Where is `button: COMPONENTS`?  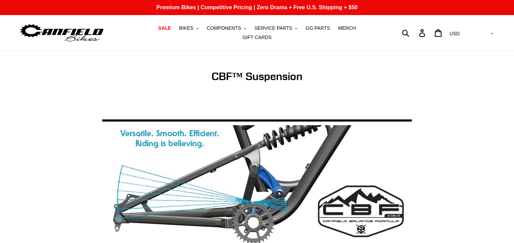 button: COMPONENTS is located at coordinates (226, 28).